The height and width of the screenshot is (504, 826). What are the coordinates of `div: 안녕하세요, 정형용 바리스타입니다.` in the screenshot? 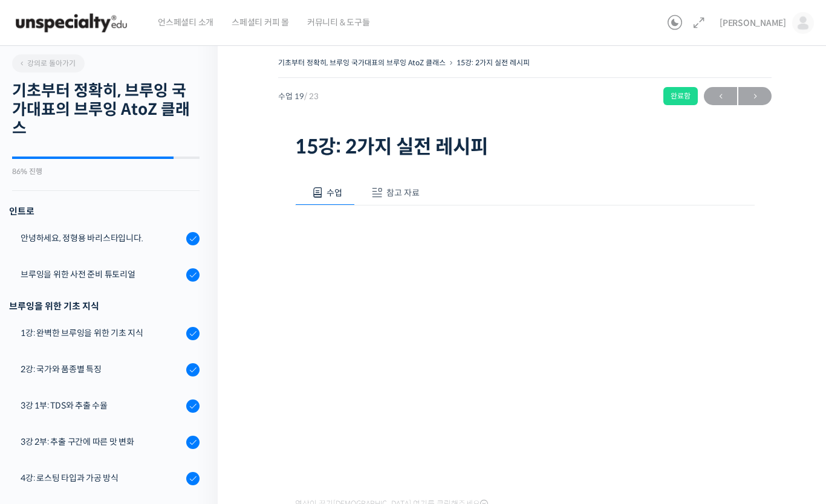 It's located at (102, 239).